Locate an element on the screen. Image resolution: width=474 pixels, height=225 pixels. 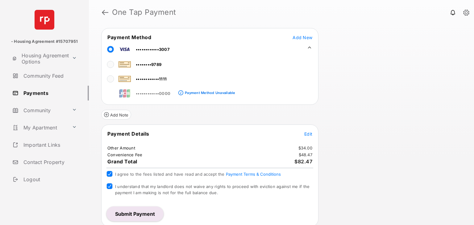
button: Edit is located at coordinates (308, 134).